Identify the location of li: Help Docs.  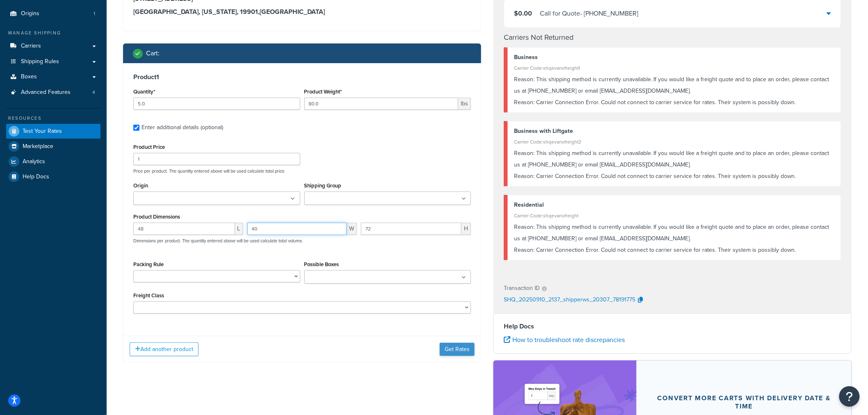
(53, 177).